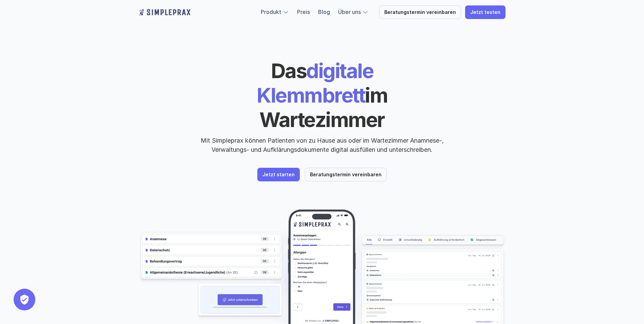 Image resolution: width=644 pixels, height=324 pixels. Describe the element at coordinates (325, 107) in the screenshot. I see `span: im Wartezimmer` at that location.